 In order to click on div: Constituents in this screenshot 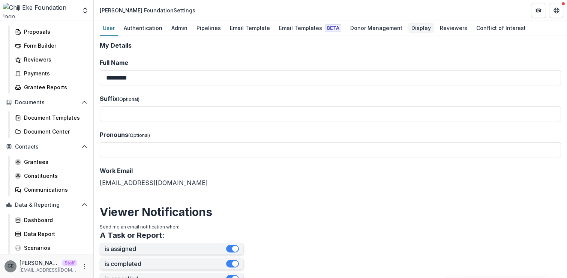, I will do `click(54, 176)`.